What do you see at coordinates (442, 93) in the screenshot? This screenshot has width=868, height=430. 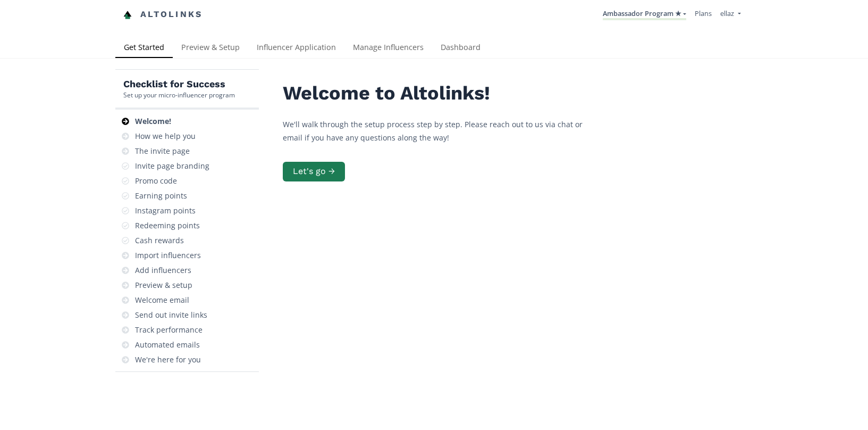 I see `h2: Welcome to Altolinks!` at bounding box center [442, 93].